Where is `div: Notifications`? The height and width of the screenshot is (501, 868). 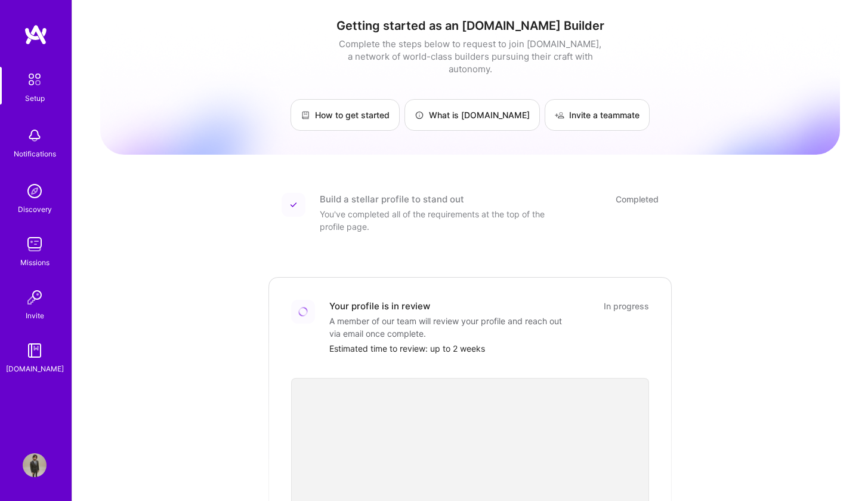 div: Notifications is located at coordinates (35, 154).